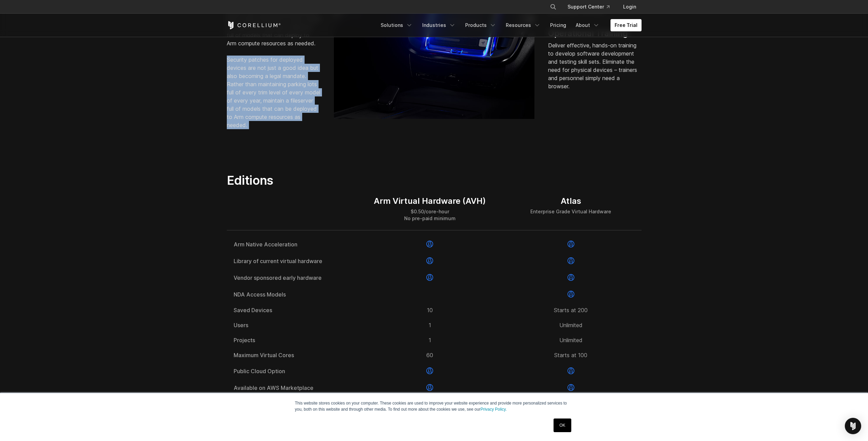 The width and height of the screenshot is (868, 441). Describe the element at coordinates (293, 245) in the screenshot. I see `span: Arm Native Acceleration` at that location.